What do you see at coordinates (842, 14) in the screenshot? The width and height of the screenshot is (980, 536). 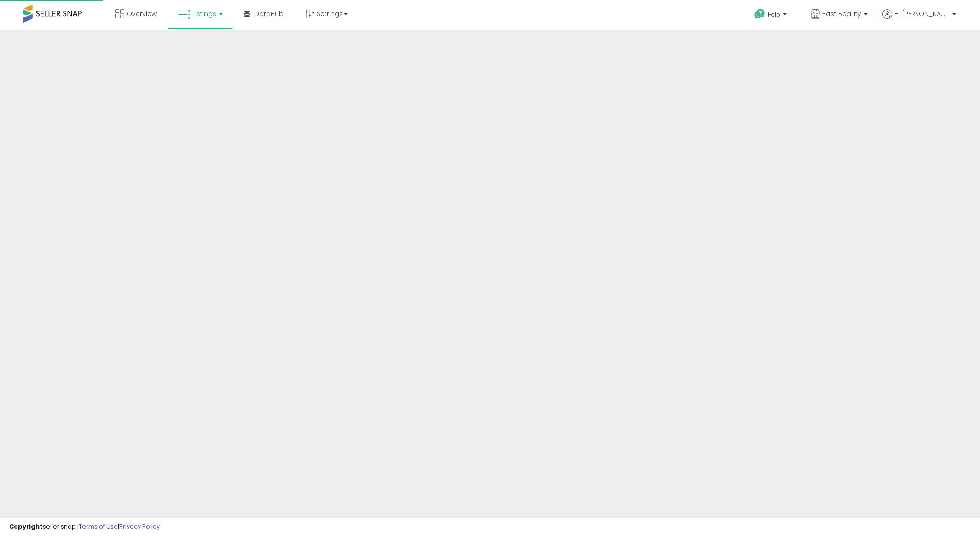 I see `span: Fast Beauty` at bounding box center [842, 14].